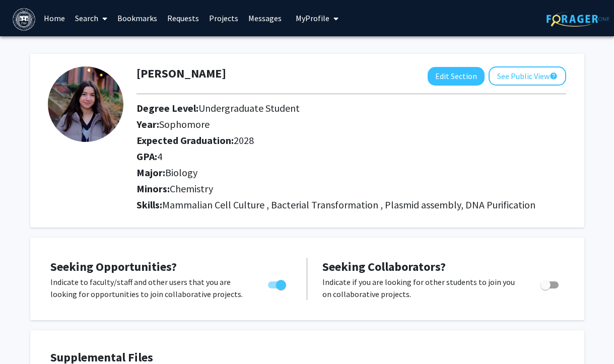 The width and height of the screenshot is (614, 364). I want to click on button: Edit Section, so click(456, 76).